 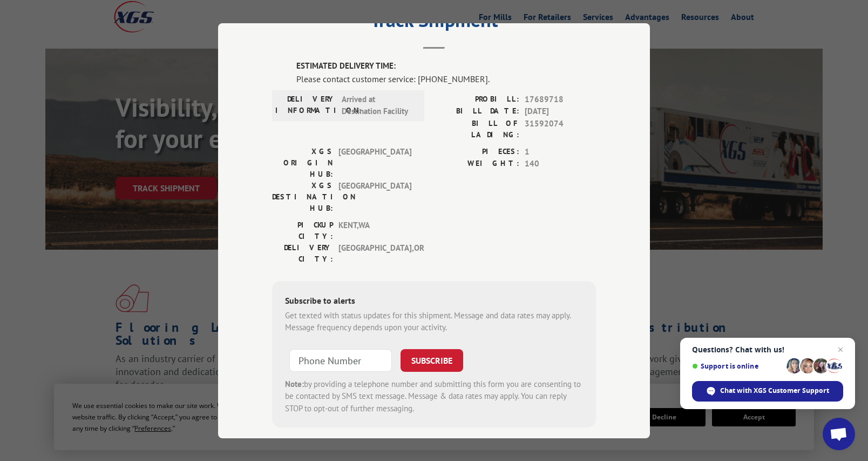 What do you see at coordinates (560, 99) in the screenshot?
I see `span: 17689718` at bounding box center [560, 99].